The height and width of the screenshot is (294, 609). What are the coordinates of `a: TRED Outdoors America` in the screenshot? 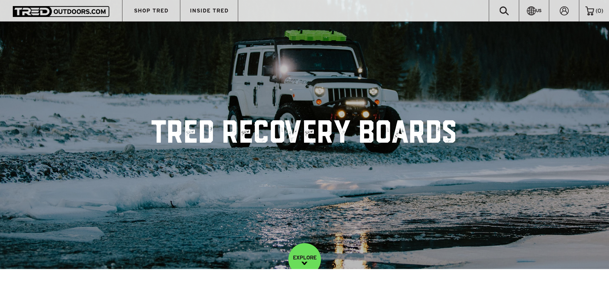 It's located at (61, 11).